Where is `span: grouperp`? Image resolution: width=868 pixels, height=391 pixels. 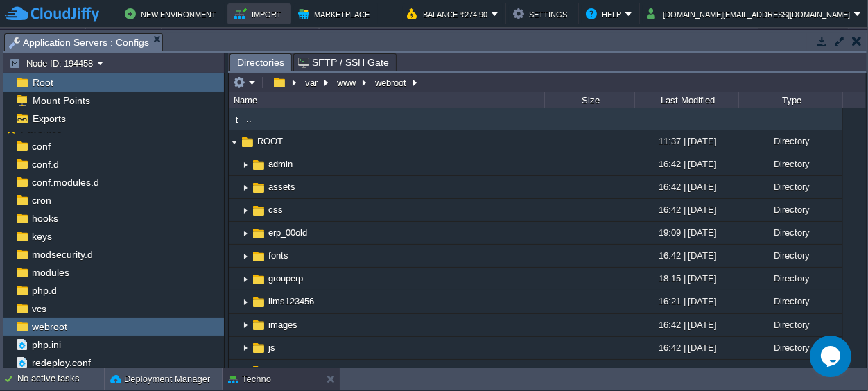
span: grouperp is located at coordinates (286, 277).